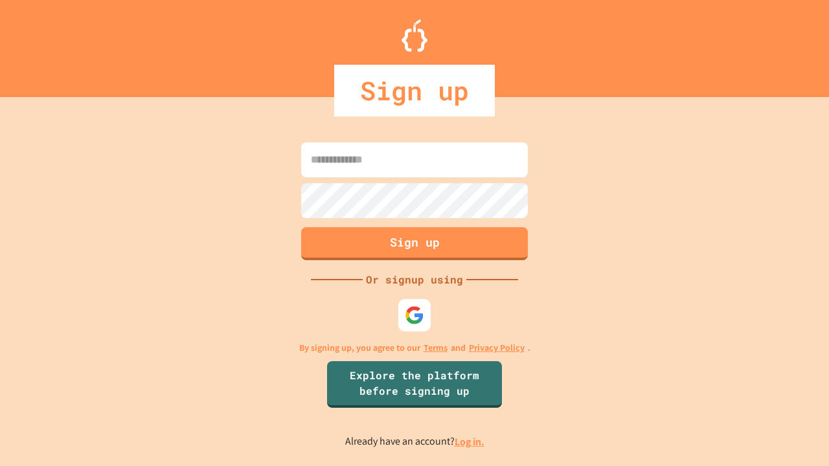 The width and height of the screenshot is (829, 466). Describe the element at coordinates (414, 91) in the screenshot. I see `div: Sign up` at that location.